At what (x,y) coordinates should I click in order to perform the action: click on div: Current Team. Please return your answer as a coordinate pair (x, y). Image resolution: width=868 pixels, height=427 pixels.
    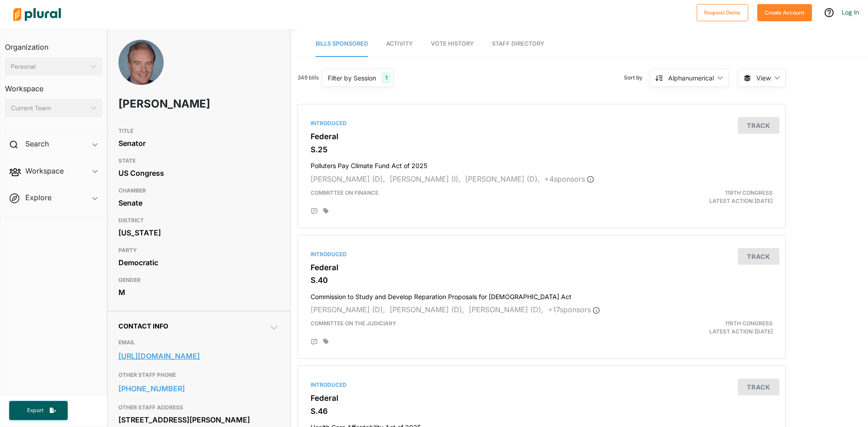
    Looking at the image, I should click on (49, 108).